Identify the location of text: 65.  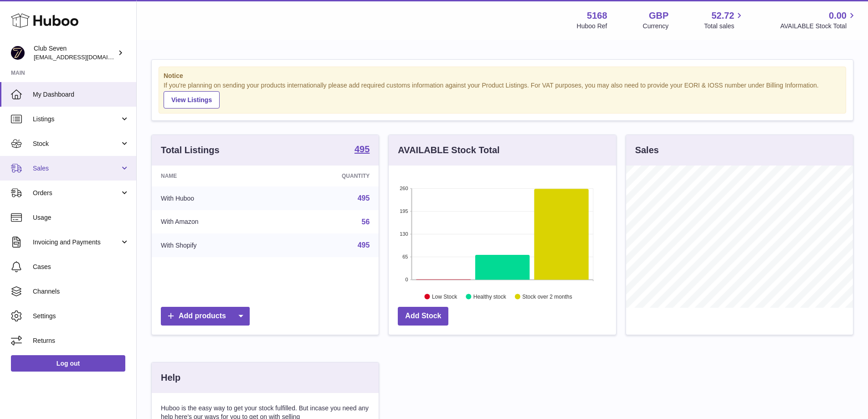
(405, 256).